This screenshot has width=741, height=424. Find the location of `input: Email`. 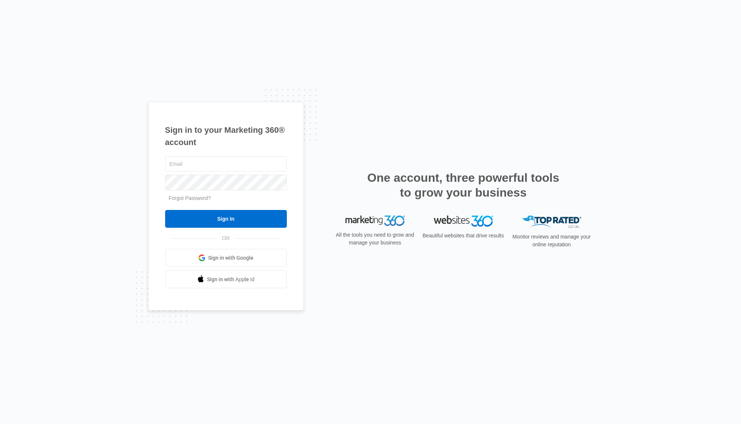

input: Email is located at coordinates (226, 164).